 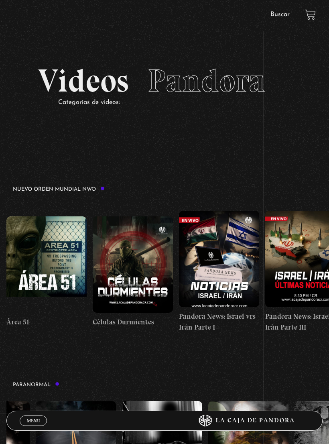 I want to click on p: Categorías de videos:, so click(x=175, y=102).